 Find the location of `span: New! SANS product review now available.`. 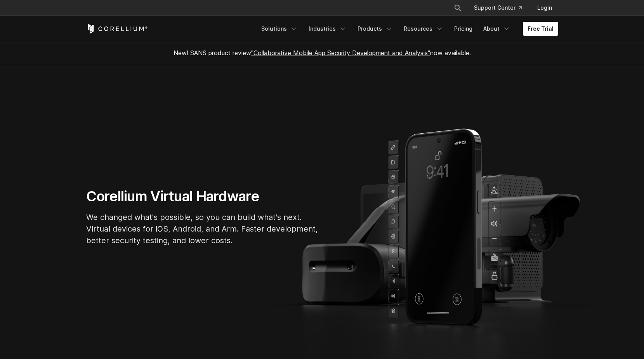

span: New! SANS product review now available. is located at coordinates (322, 53).